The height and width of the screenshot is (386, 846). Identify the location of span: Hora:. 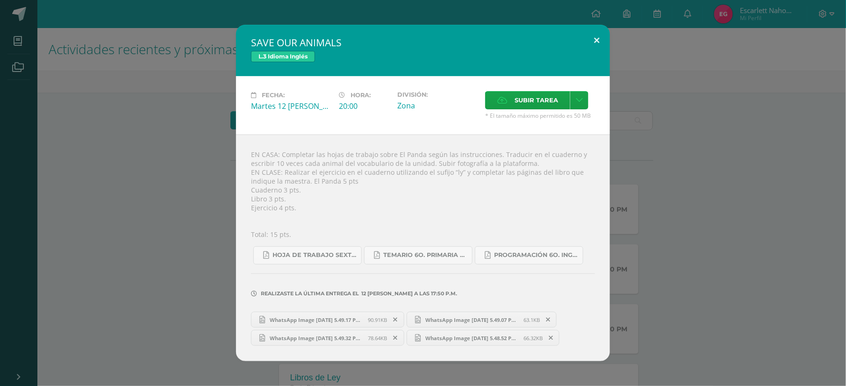
(361, 95).